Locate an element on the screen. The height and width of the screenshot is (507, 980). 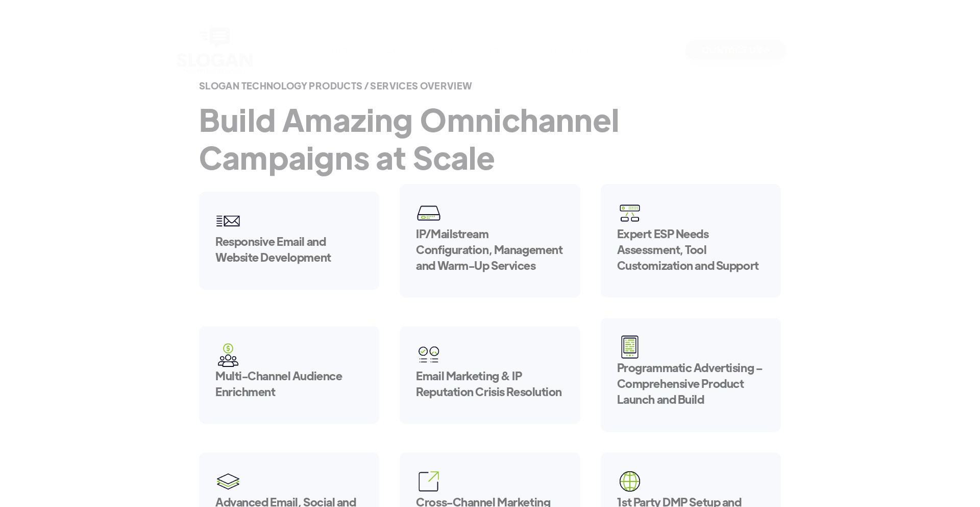
a: HOME is located at coordinates (338, 49).